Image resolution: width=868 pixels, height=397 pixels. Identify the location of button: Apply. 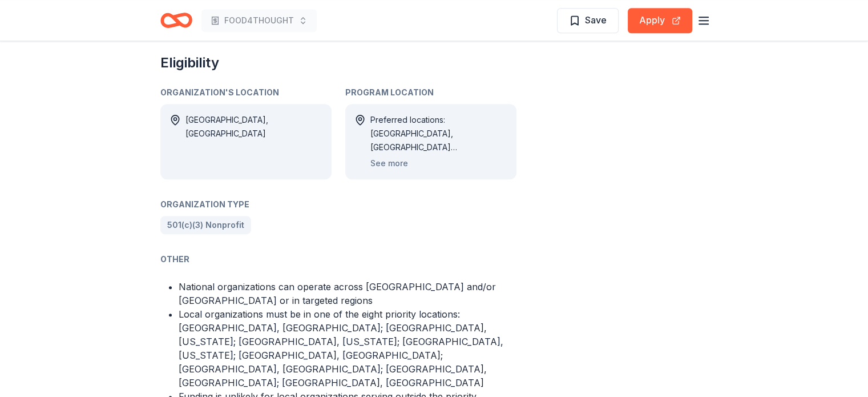
(659, 21).